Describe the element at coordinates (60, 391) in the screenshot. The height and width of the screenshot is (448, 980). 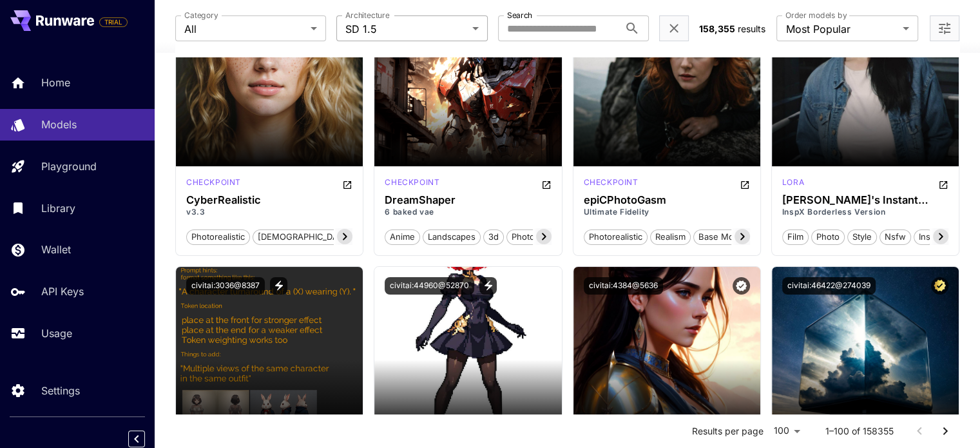
I see `p: Settings` at that location.